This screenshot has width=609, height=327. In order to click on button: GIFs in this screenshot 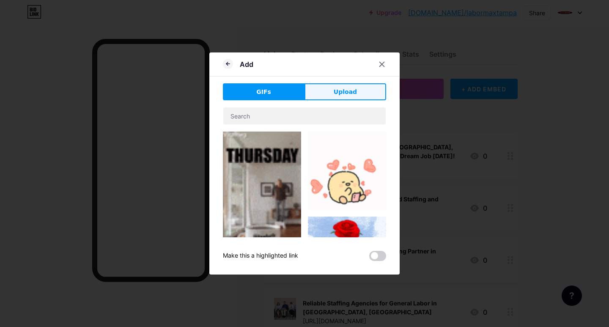, I will do `click(263, 92)`.